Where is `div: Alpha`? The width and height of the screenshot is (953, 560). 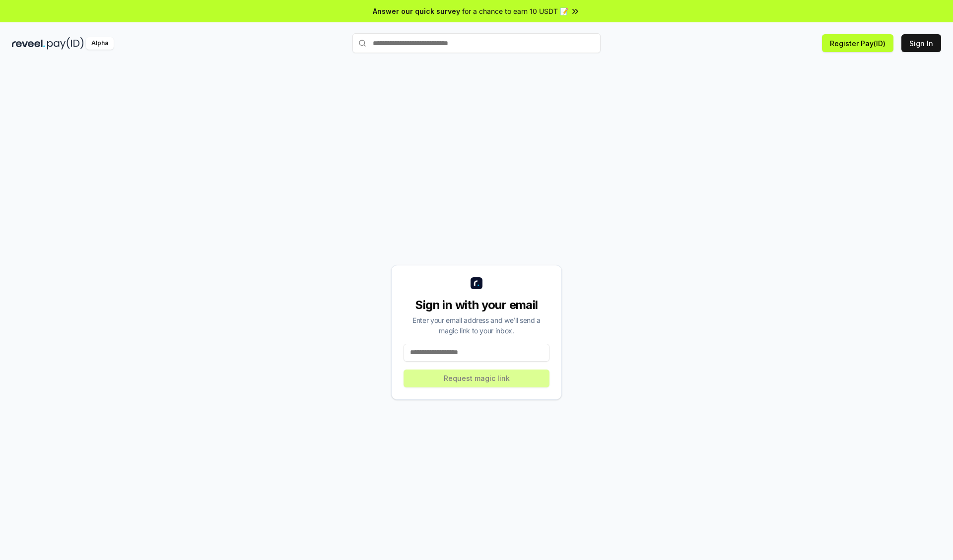
div: Alpha is located at coordinates (100, 43).